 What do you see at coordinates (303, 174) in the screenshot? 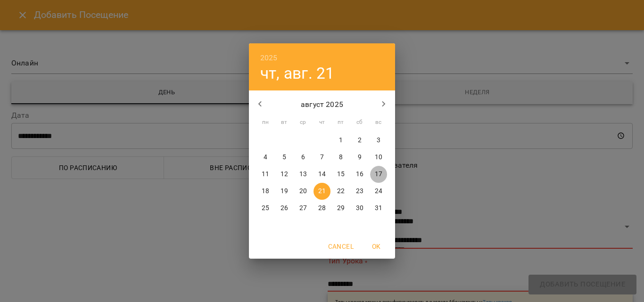
I see `button: 13` at bounding box center [303, 174].